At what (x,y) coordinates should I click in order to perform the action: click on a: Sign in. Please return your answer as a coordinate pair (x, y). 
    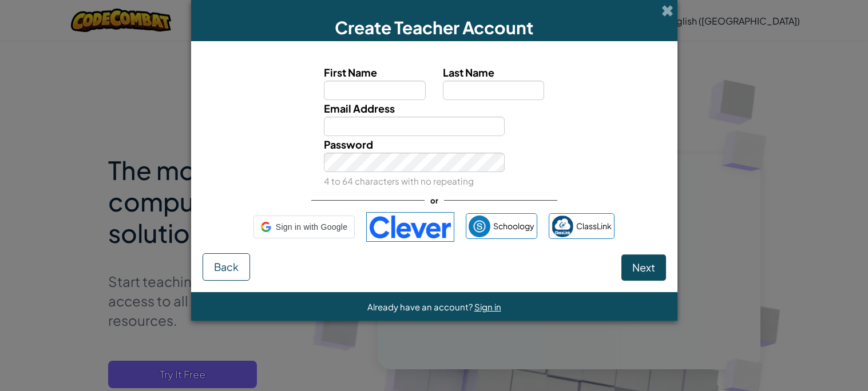
    Looking at the image, I should click on (488, 306).